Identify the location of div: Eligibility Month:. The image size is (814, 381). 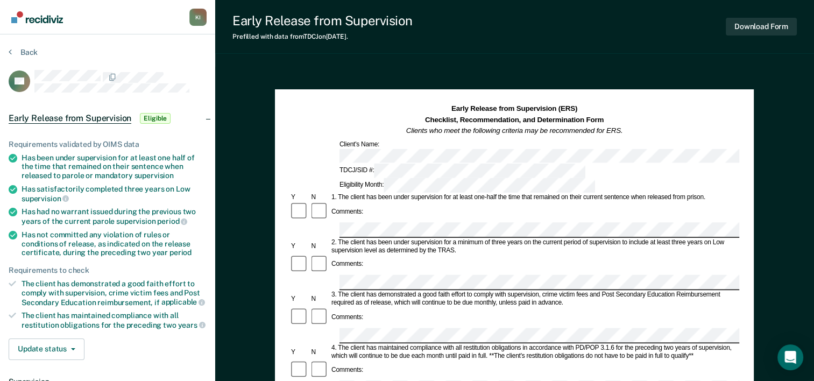
(467, 185).